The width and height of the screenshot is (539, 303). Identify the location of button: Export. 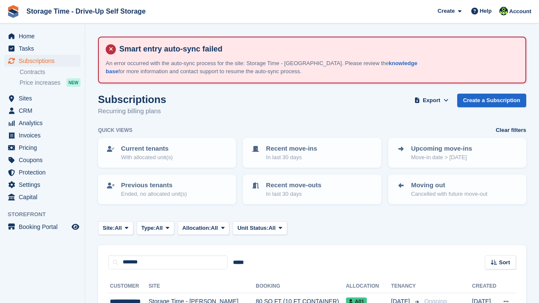
(432, 101).